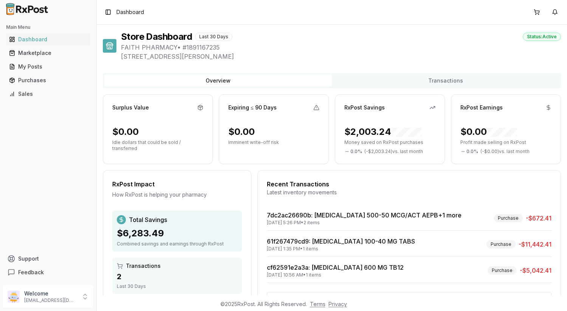  What do you see at coordinates (218, 81) in the screenshot?
I see `button: Overview` at bounding box center [218, 81].